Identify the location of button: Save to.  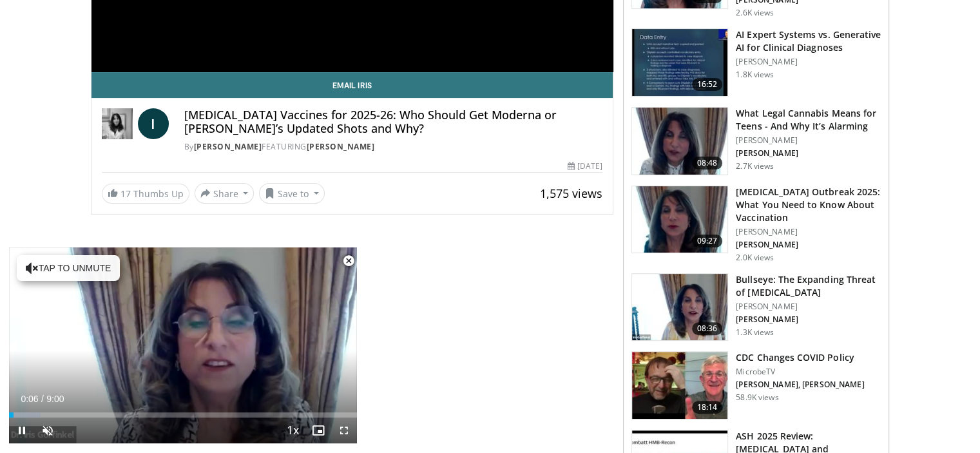
(292, 193).